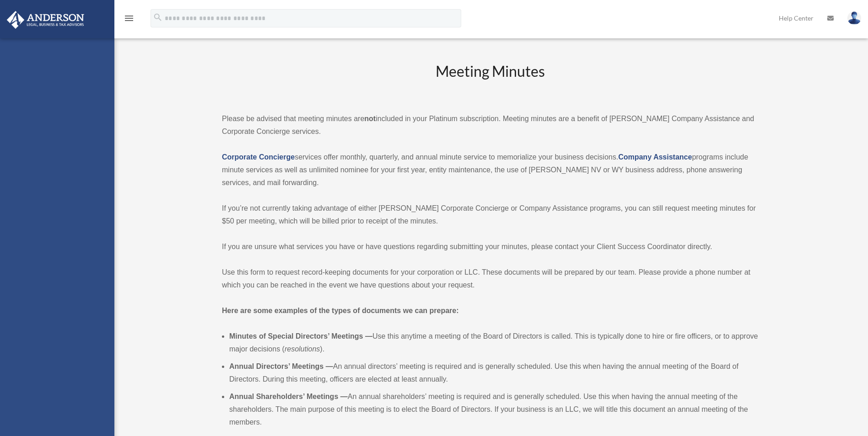 This screenshot has height=436, width=868. What do you see at coordinates (258, 157) in the screenshot?
I see `strong: Corporate Concierge` at bounding box center [258, 157].